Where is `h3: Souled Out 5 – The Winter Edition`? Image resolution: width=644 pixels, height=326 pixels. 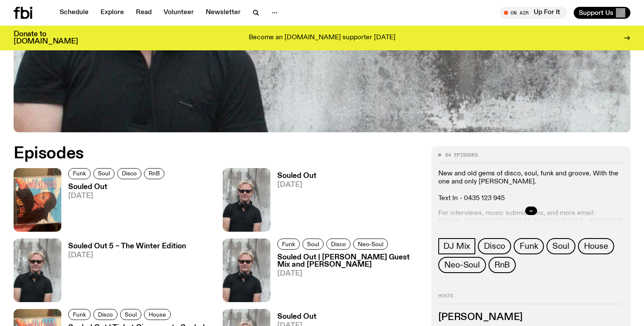
h3: Souled Out 5 – The Winter Edition is located at coordinates (127, 246).